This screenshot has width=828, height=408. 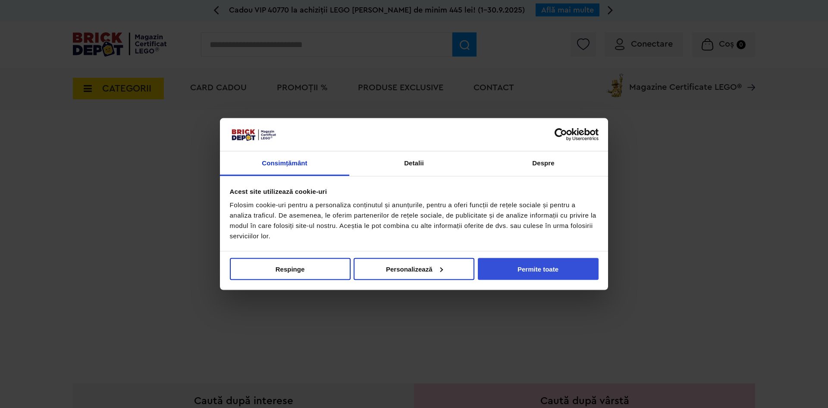 I want to click on div: Acest site utilizează cookie-uri, so click(x=414, y=191).